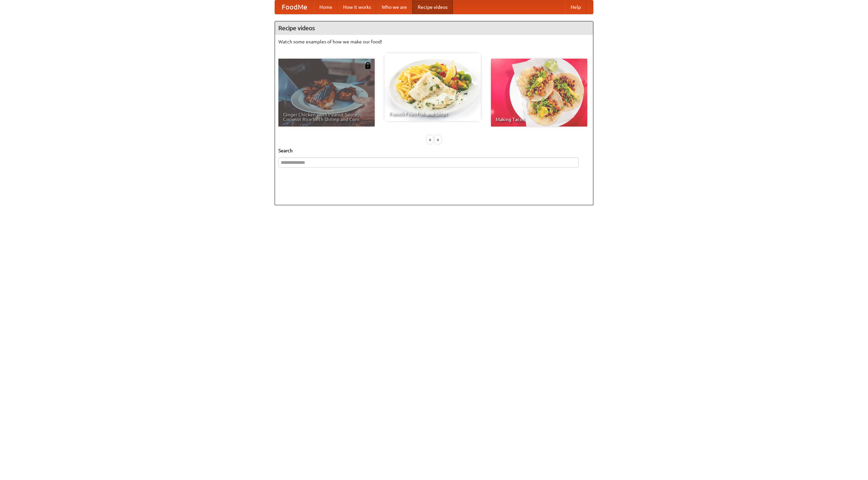 Image resolution: width=868 pixels, height=480 pixels. Describe the element at coordinates (539, 120) in the screenshot. I see `span: Making Tacos` at that location.